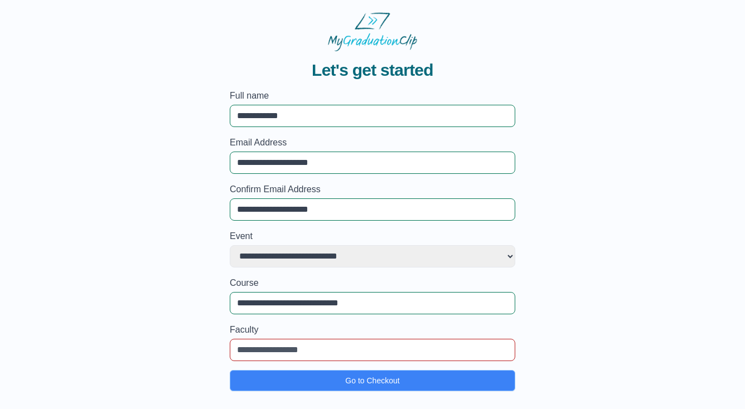  I want to click on button: Go to Checkout, so click(372, 381).